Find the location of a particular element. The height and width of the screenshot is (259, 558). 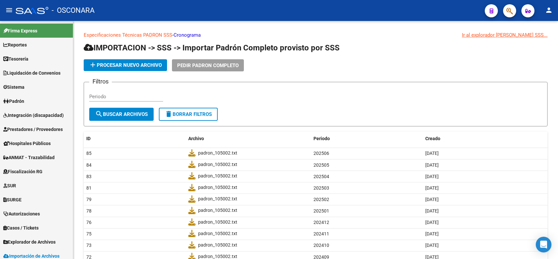

span: 73 is located at coordinates (89, 245).